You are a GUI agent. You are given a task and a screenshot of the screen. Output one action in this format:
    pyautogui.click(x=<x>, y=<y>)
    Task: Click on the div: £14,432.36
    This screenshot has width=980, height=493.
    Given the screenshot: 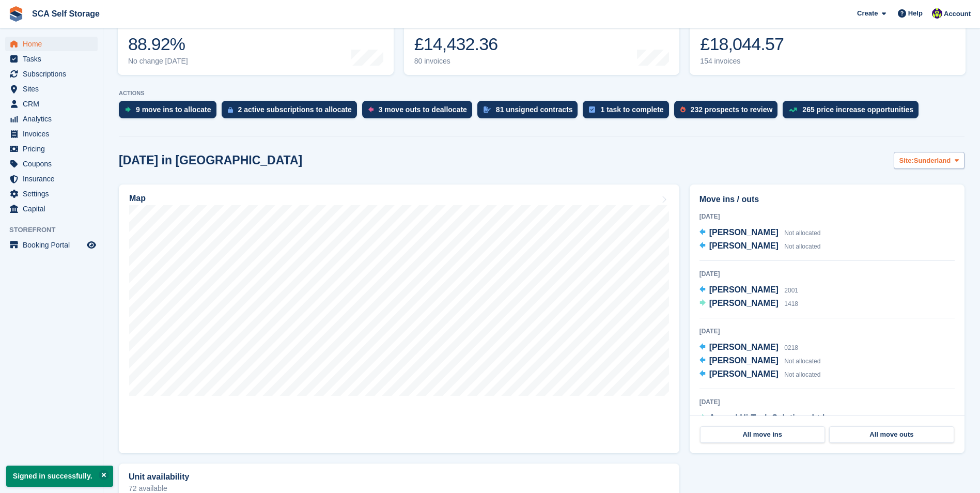 What is the action you would take?
    pyautogui.click(x=456, y=44)
    